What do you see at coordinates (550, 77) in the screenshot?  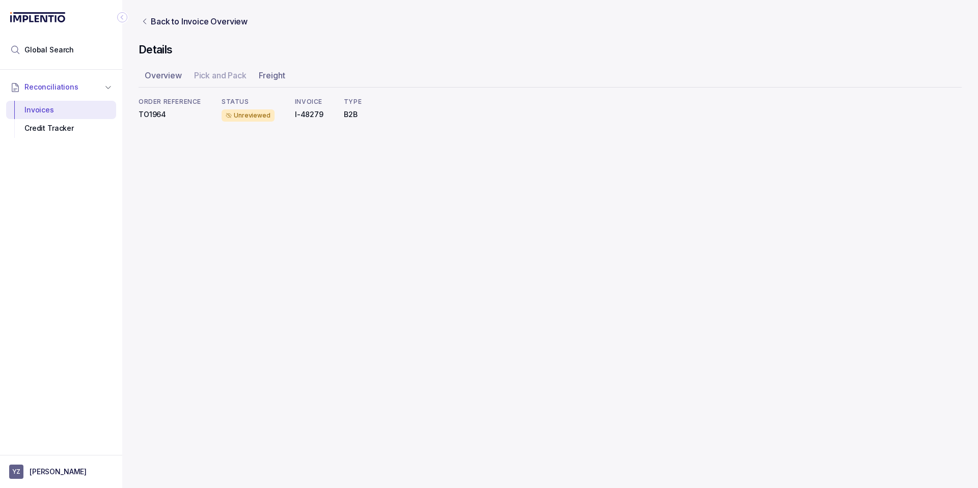 I see `ul: Tab Group` at bounding box center [550, 77].